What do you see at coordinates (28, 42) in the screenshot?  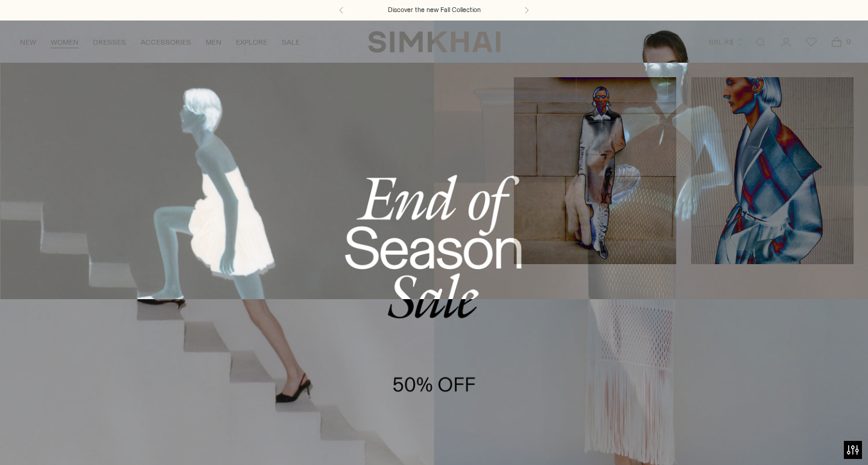 I see `a: NEW` at bounding box center [28, 42].